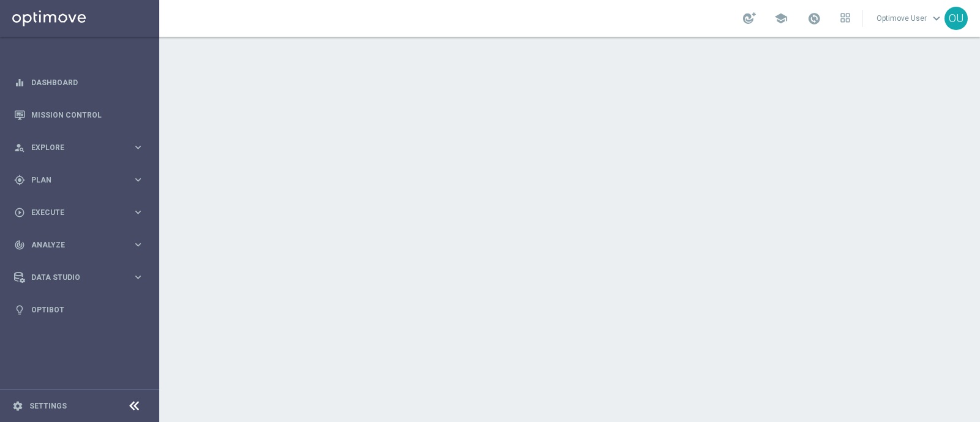 This screenshot has height=422, width=980. What do you see at coordinates (781, 19) in the screenshot?
I see `span: school` at bounding box center [781, 19].